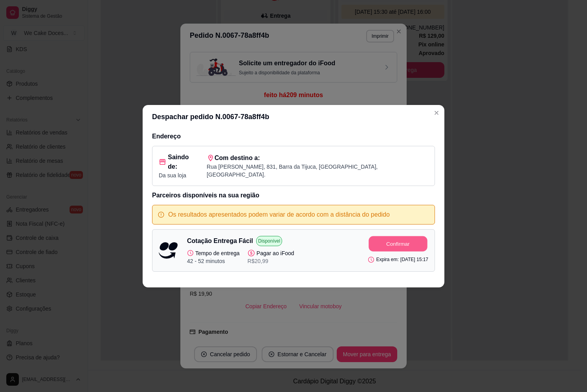 This screenshot has width=587, height=392. Describe the element at coordinates (214, 261) in the screenshot. I see `p: 42 - 52 minutos` at that location.